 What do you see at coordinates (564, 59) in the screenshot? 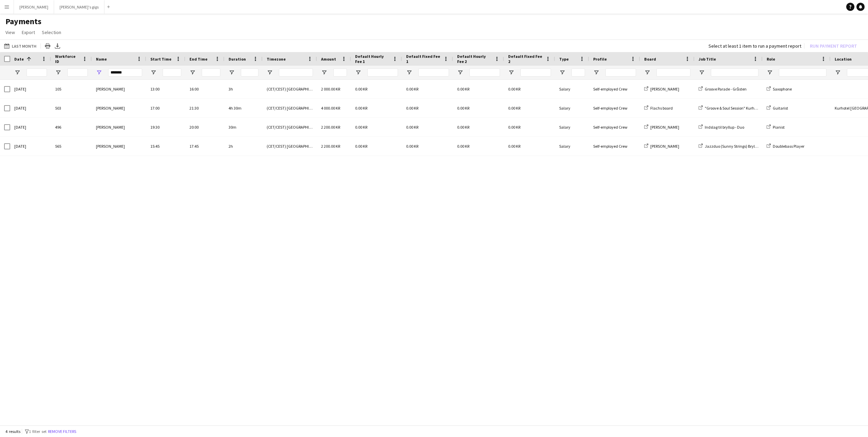
I see `span: Type` at bounding box center [564, 59].